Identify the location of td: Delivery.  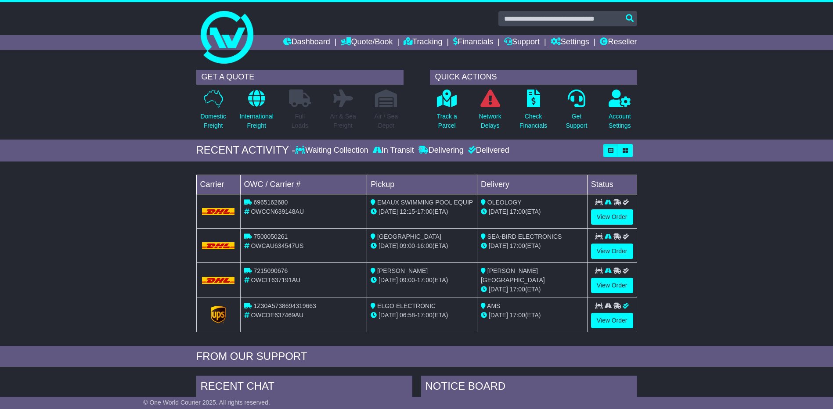
(531, 184).